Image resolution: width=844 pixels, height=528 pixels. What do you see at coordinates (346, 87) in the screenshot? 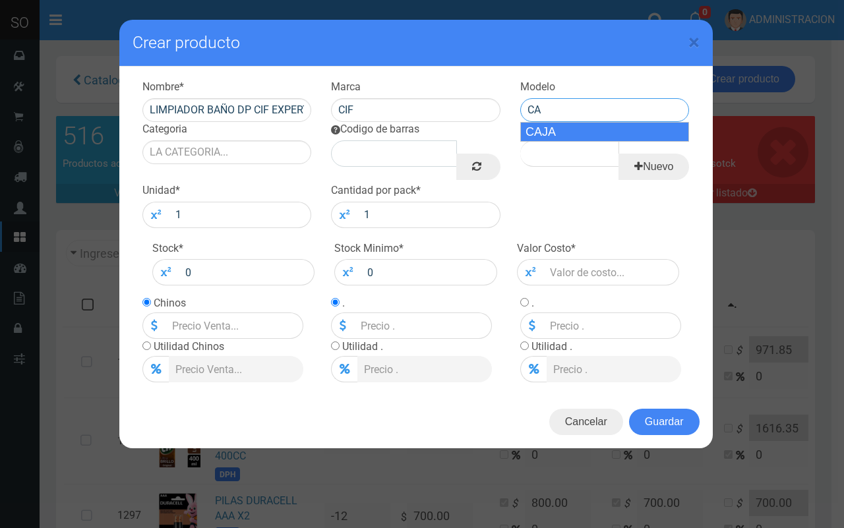
I see `label: Marca` at bounding box center [346, 87].